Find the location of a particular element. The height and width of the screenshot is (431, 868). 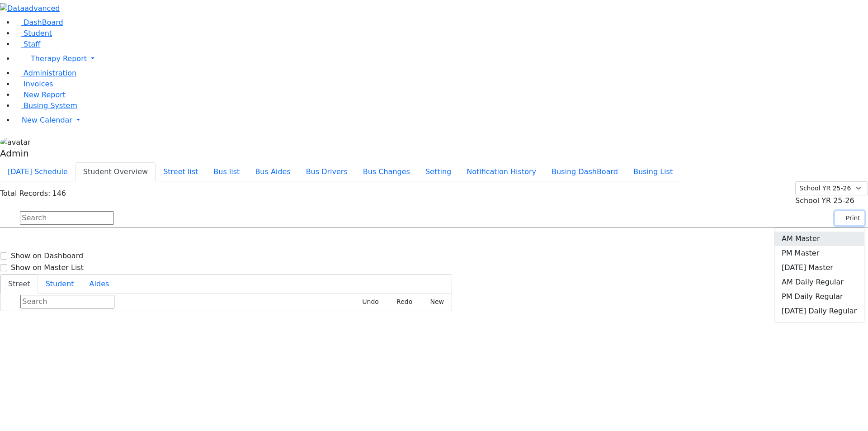

button: Student Overview is located at coordinates (115, 172).